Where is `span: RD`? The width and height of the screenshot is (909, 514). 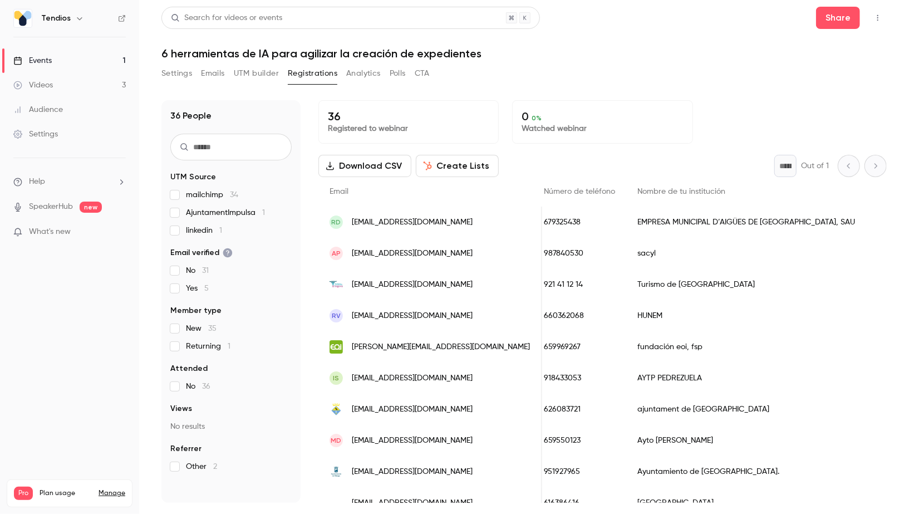 span: RD is located at coordinates (336, 222).